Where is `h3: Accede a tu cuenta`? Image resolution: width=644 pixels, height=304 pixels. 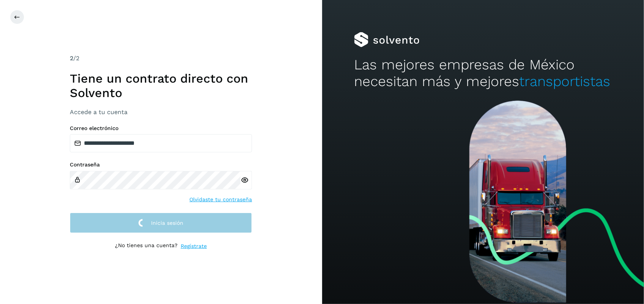 h3: Accede a tu cuenta is located at coordinates (161, 112).